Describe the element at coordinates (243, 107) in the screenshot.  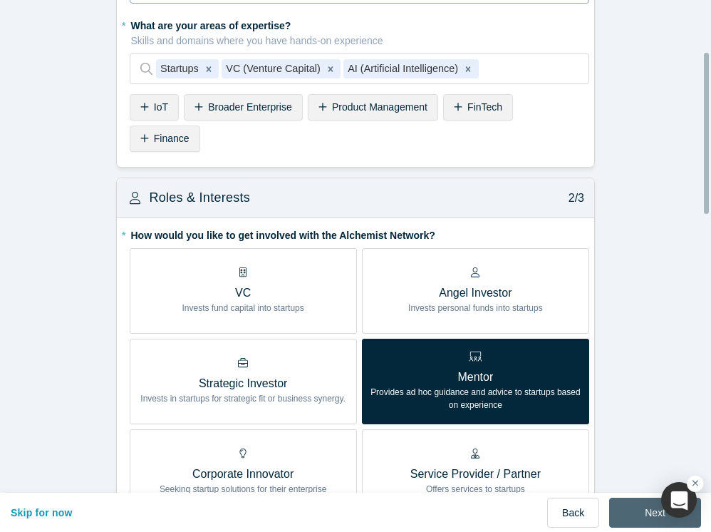
I see `div: Broader Enterprise` at that location.